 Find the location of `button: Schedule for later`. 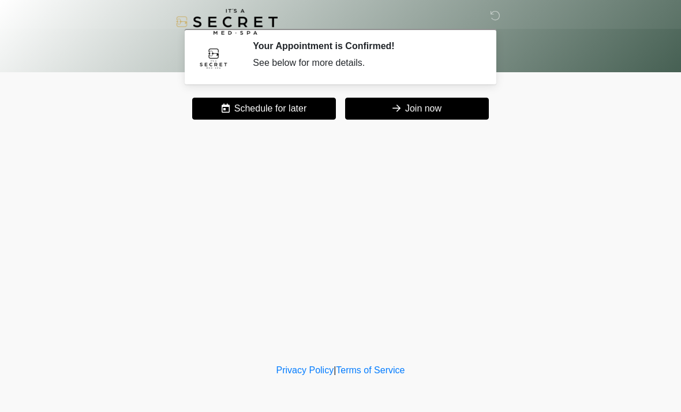

button: Schedule for later is located at coordinates (264, 109).